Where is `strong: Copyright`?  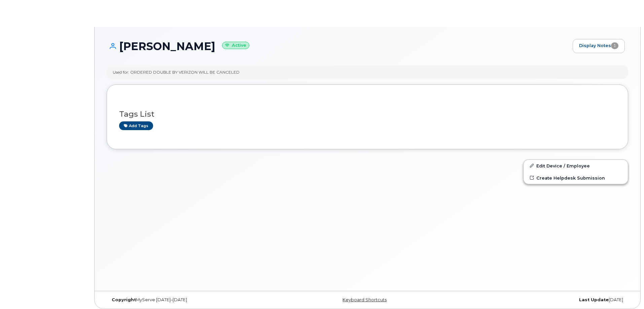
strong: Copyright is located at coordinates (124, 300).